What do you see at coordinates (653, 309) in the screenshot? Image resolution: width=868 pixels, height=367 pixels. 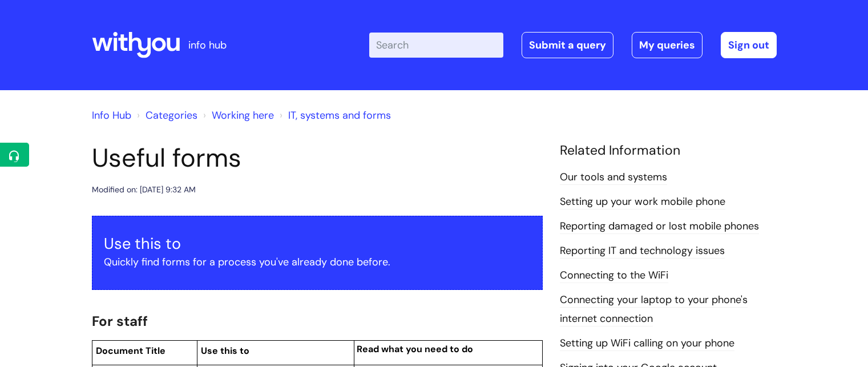 I see `a: Connecting your laptop to your phone's internet connection` at bounding box center [653, 309].